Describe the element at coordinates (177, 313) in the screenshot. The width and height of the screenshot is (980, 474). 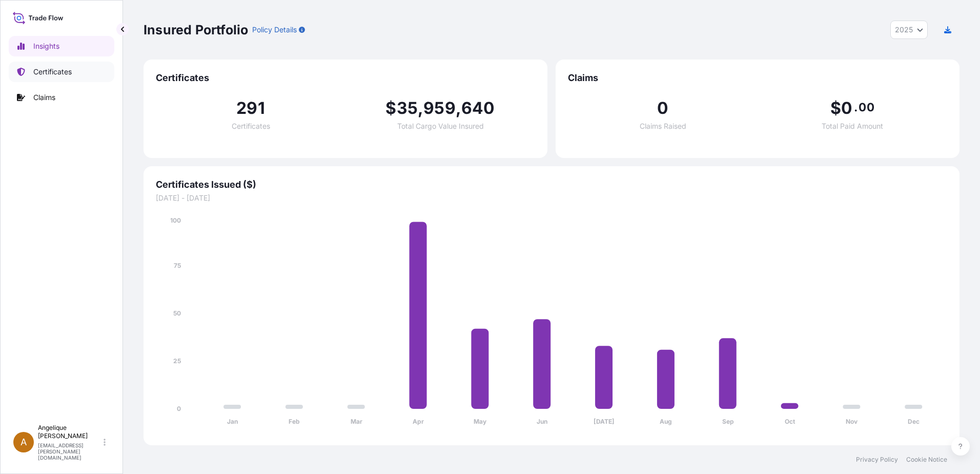
I see `tspan: 50` at that location.